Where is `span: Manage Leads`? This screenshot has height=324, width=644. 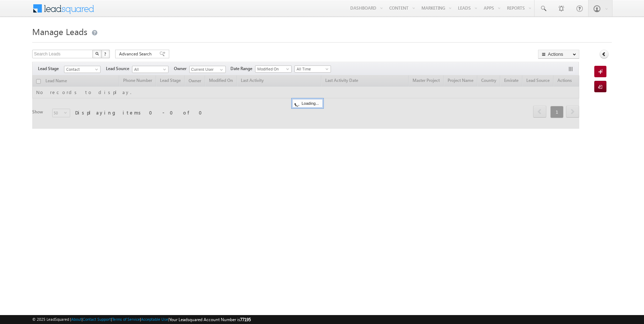 span: Manage Leads is located at coordinates (60, 32).